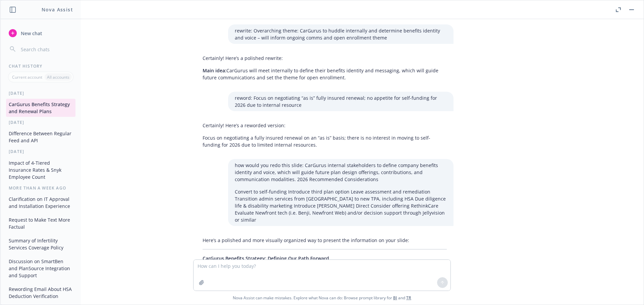 The image size is (644, 305). I want to click on button: Rewording Email About HSA Deduction Verification, so click(41, 293).